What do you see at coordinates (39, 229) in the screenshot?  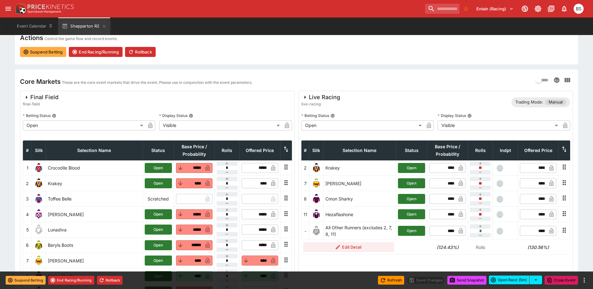 I see `img: runner 5` at bounding box center [39, 229].